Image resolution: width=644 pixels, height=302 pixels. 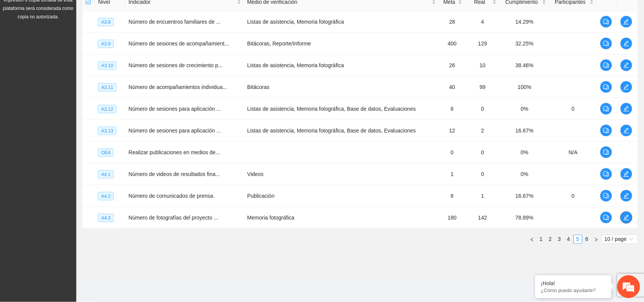 I want to click on a: 4, so click(x=569, y=239).